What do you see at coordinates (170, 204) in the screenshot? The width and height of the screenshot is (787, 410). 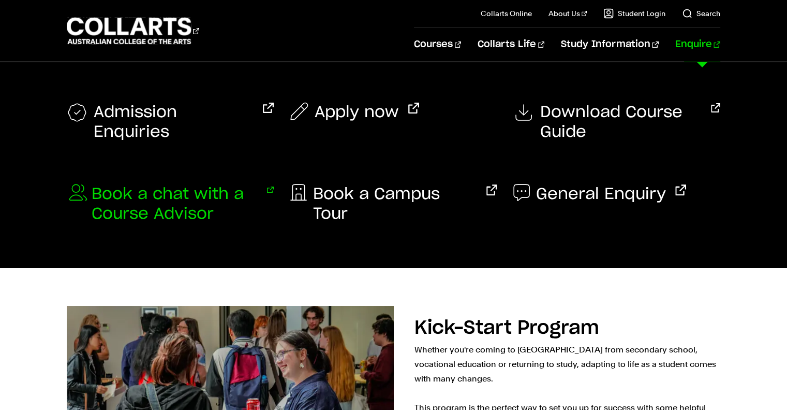 I see `a: Book a chat with a Course Advisor` at bounding box center [170, 204].